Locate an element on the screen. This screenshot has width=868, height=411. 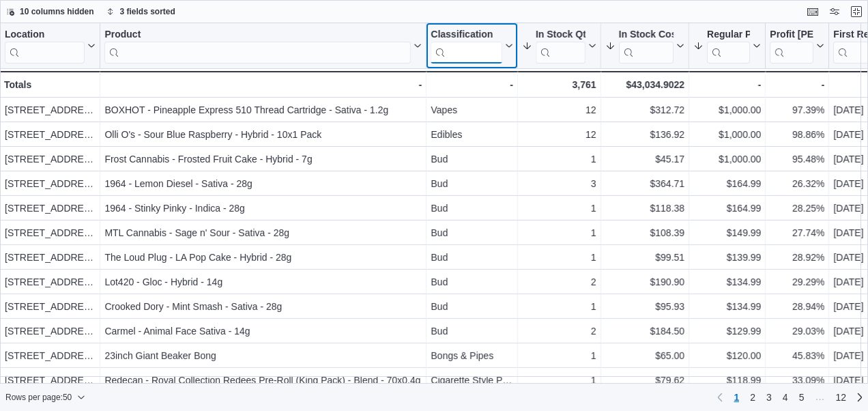
div: 1964 - Lemon Diesel - Sativa - 28g is located at coordinates (263, 183).